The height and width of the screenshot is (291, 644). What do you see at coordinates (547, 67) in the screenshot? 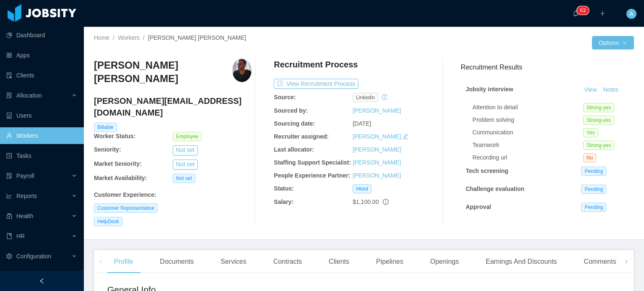
I see `h3: Recruitment Results` at bounding box center [547, 67].